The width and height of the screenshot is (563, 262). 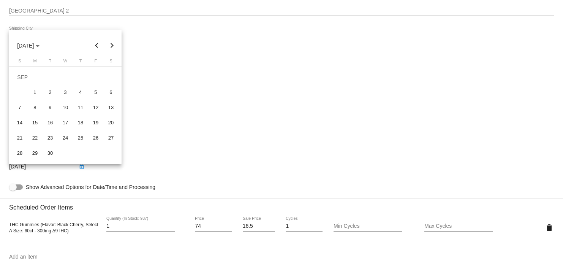 I want to click on td: September 30, 2025, so click(x=50, y=153).